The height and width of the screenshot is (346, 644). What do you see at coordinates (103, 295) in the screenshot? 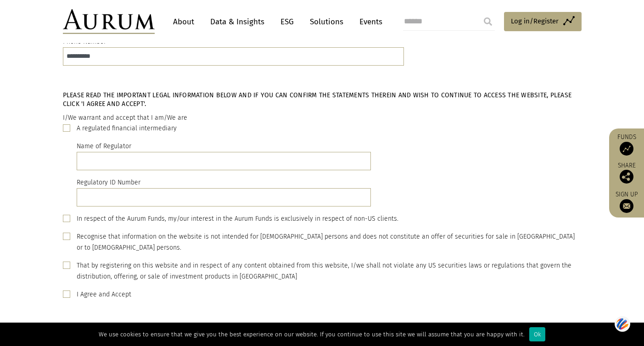
I see `div: I Agree and Accept` at bounding box center [103, 295].